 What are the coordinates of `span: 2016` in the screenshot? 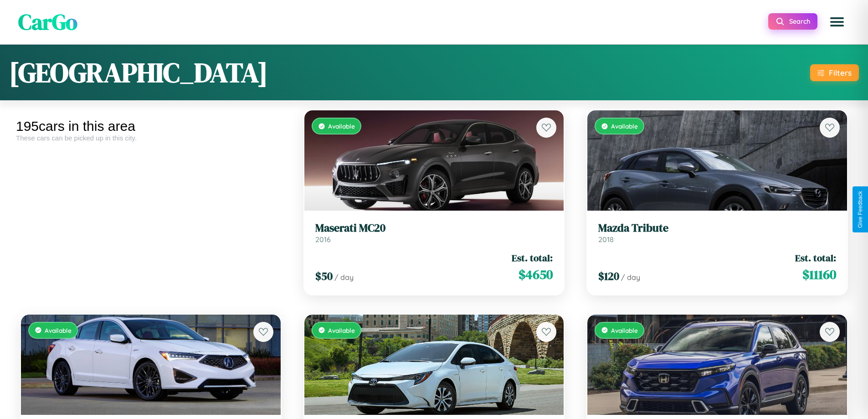 It's located at (323, 240).